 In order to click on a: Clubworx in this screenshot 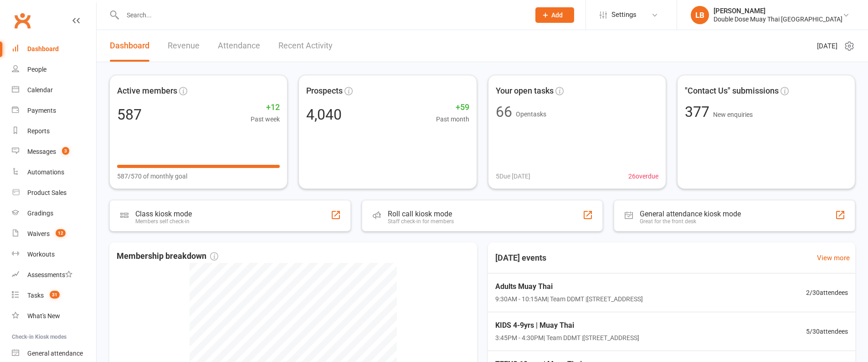, I will do `click(22, 20)`.